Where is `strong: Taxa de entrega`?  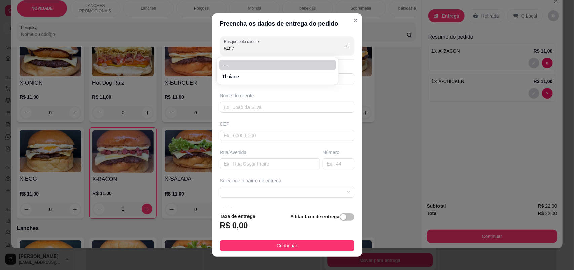 strong: Taxa de entrega is located at coordinates (238, 216).